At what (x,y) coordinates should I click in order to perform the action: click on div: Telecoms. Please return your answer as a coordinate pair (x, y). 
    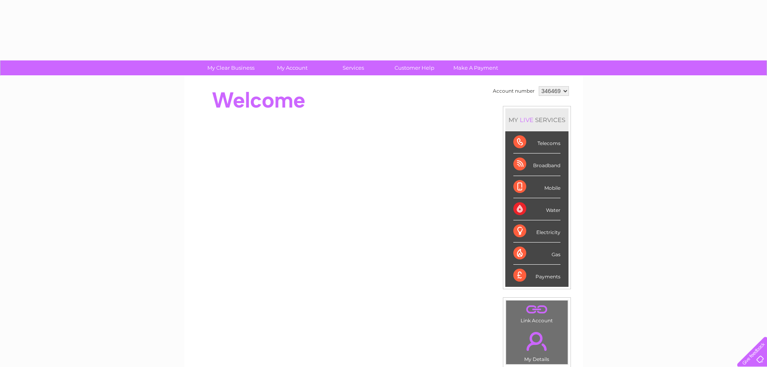
    Looking at the image, I should click on (536, 142).